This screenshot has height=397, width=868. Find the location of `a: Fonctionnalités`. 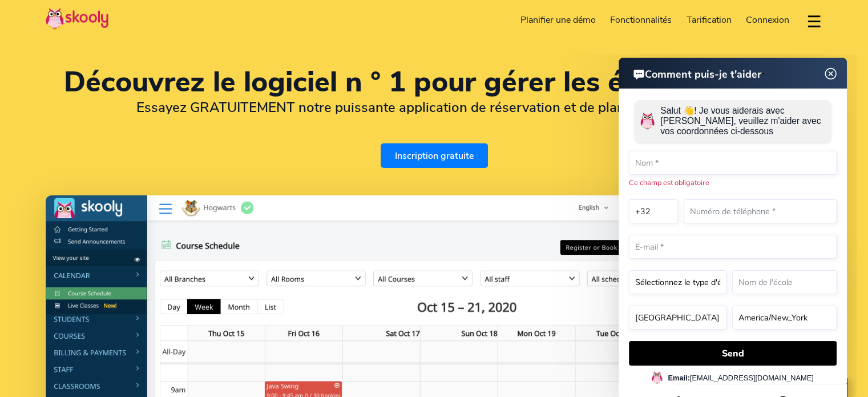

a: Fonctionnalités is located at coordinates (641, 20).